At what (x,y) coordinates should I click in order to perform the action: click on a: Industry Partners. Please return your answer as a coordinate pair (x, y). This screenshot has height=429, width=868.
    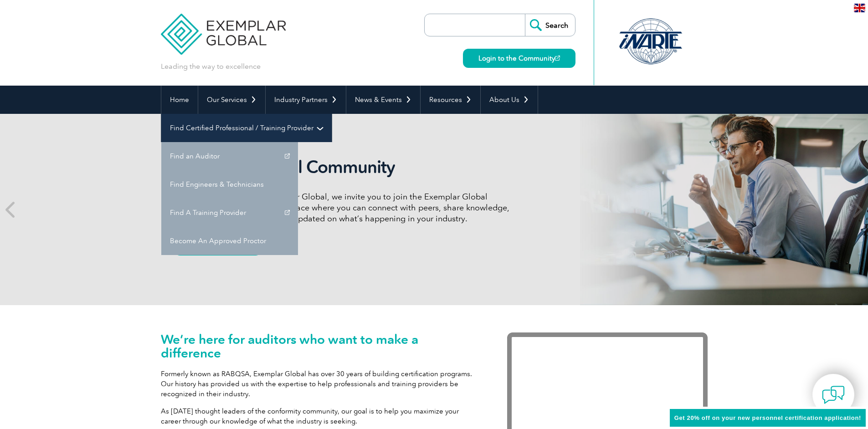
    Looking at the image, I should click on (306, 100).